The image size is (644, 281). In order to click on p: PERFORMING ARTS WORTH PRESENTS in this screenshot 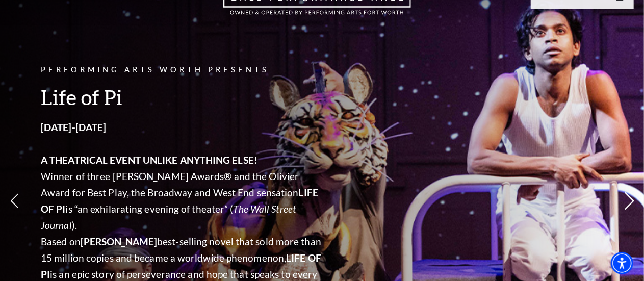, I will do `click(181, 70)`.